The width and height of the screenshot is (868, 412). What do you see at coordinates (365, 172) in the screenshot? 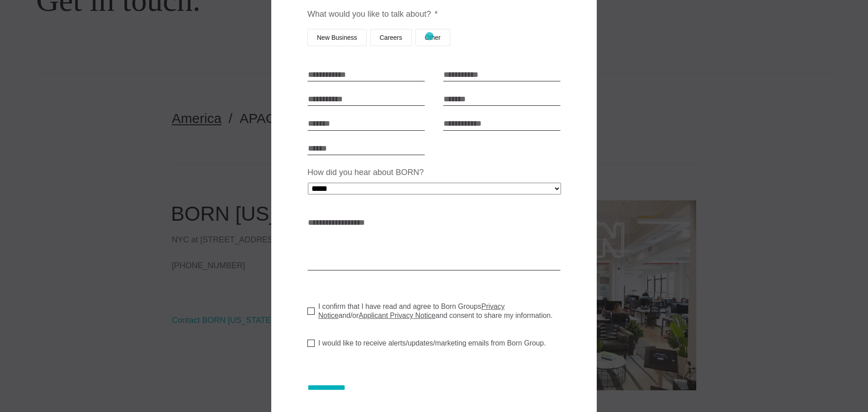
I see `label: How did you hear about BORN?` at bounding box center [365, 172].